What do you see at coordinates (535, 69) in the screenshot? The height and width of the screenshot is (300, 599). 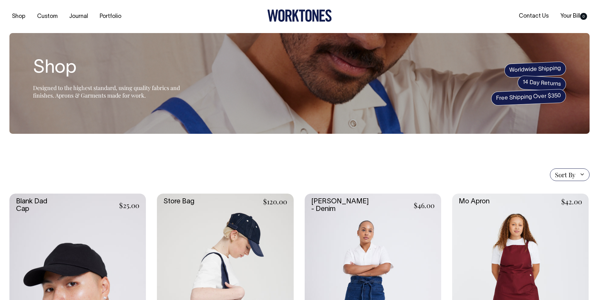 I see `span: Worldwide Shipping` at bounding box center [535, 69].